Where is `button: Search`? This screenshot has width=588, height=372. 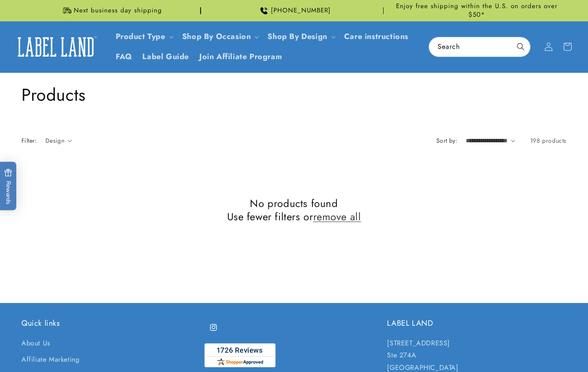
button: Search is located at coordinates (521, 47).